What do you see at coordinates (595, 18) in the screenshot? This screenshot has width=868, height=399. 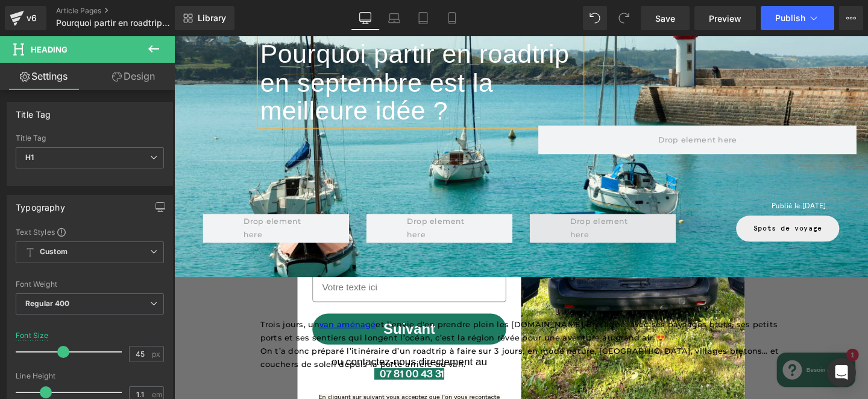 I see `button: Undo` at bounding box center [595, 18].